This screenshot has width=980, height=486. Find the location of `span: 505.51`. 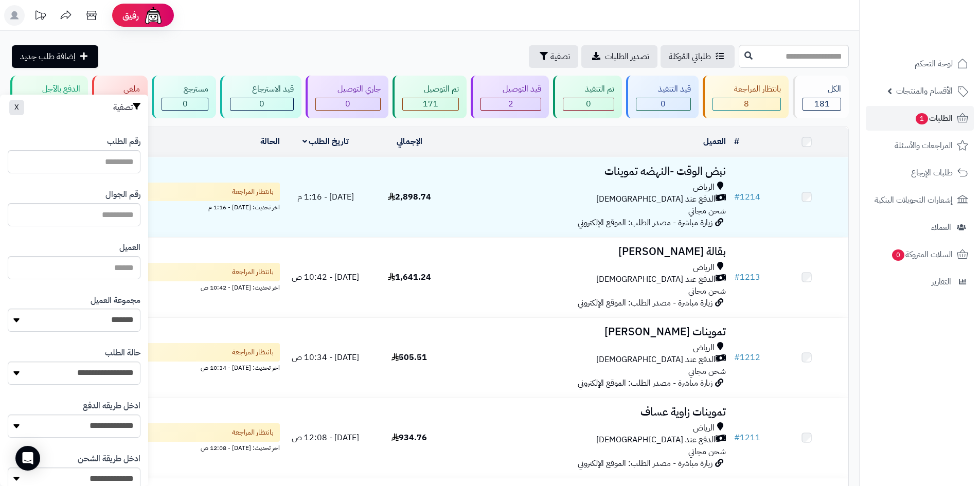

span: 505.51 is located at coordinates (409, 358).